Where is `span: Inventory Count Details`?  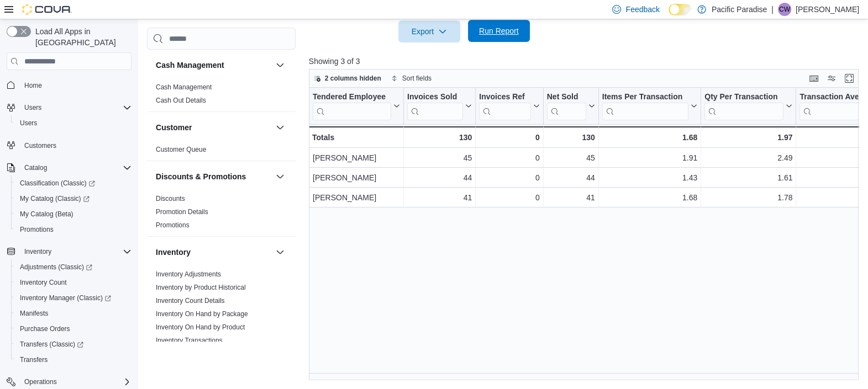
span: Inventory Count Details is located at coordinates (190, 301).